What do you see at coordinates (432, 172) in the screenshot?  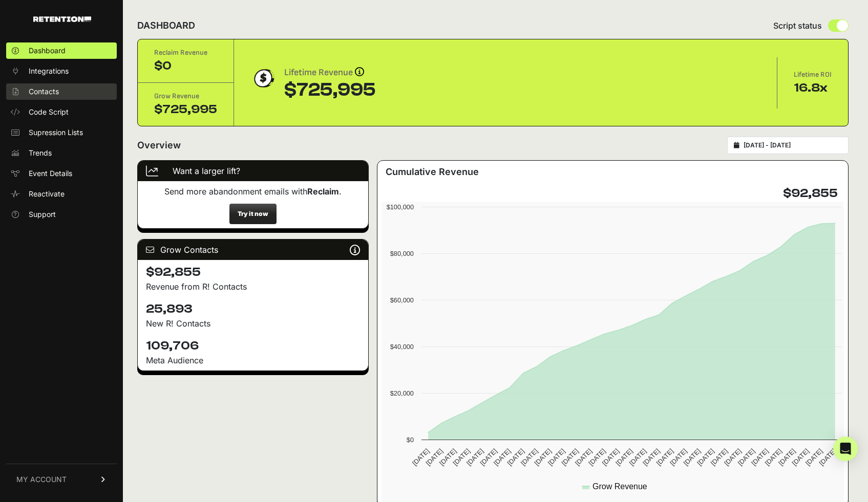 I see `h3: Cumulative Revenue` at bounding box center [432, 172].